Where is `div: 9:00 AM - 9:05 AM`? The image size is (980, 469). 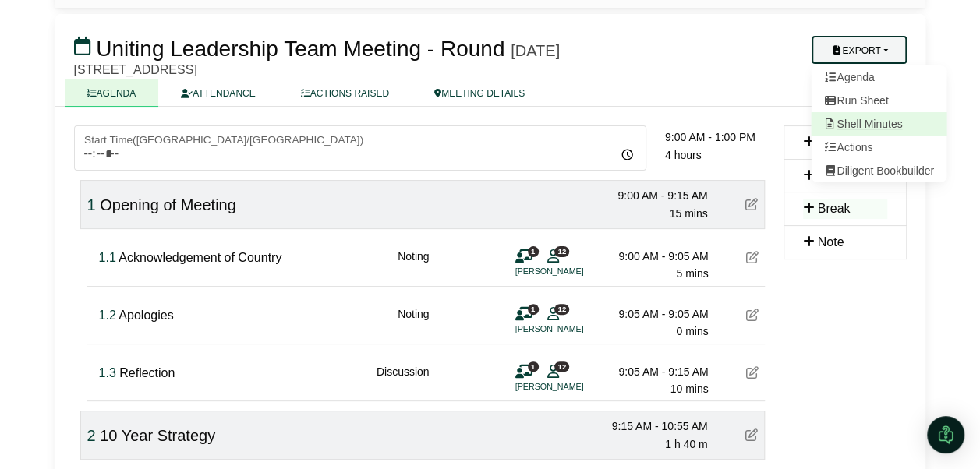 div: 9:00 AM - 9:05 AM is located at coordinates (655, 256).